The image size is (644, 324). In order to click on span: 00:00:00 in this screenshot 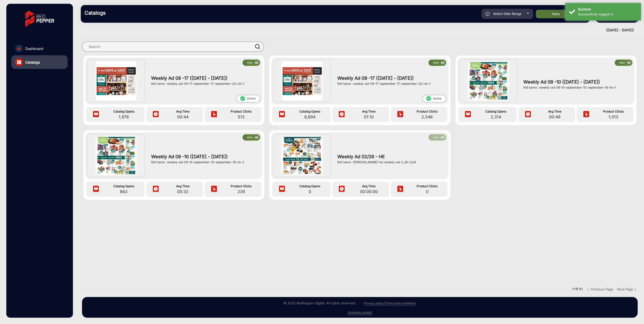, I will do `click(369, 191)`.